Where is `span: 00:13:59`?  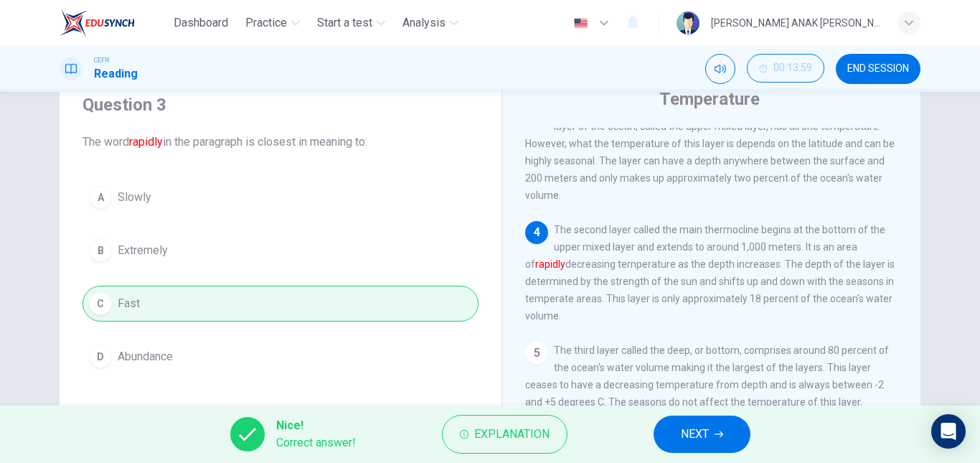 span: 00:13:59 is located at coordinates (792, 68).